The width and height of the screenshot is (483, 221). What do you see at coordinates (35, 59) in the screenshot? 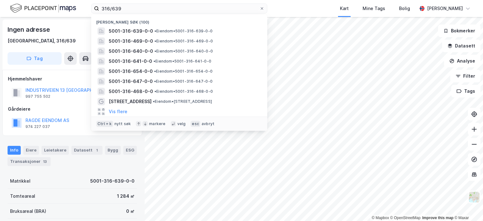
I see `button: Tag` at bounding box center [35, 59].